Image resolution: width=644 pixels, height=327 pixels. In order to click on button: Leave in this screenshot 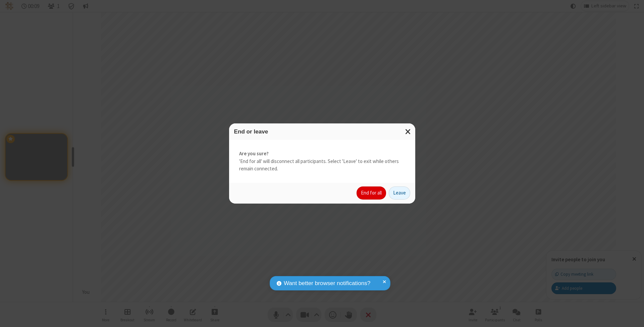, I will do `click(400, 193)`.